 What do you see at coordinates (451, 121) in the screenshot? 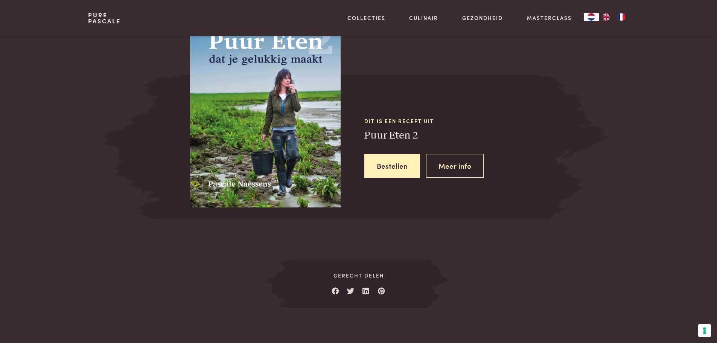
I see `span: Dit is een recept uit` at bounding box center [451, 121].